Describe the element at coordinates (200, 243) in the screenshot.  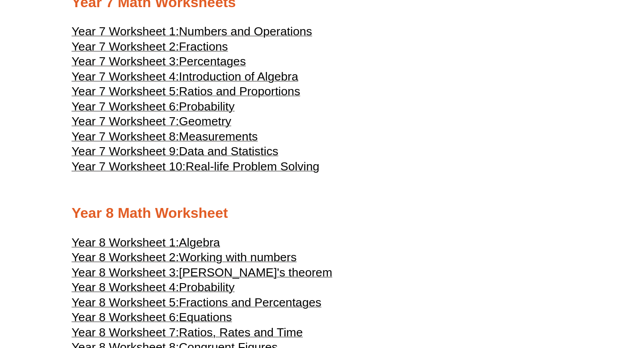
I see `span: Algebra` at that location.